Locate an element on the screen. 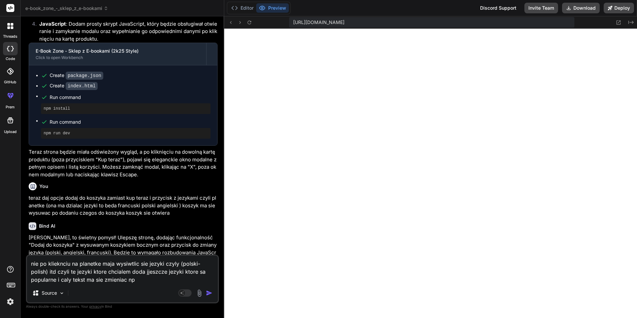 Image resolution: width=637 pixels, height=318 pixels. h6: You is located at coordinates (44, 186).